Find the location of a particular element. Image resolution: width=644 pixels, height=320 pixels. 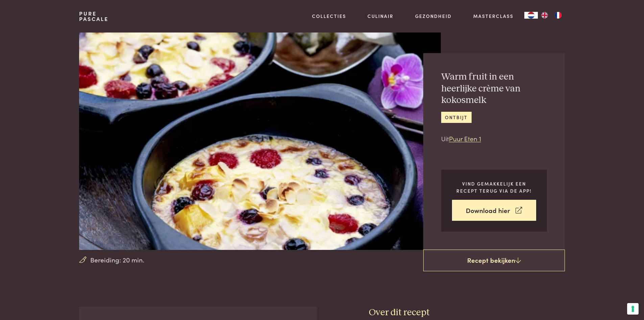

h2: Warm fruit in een heerlijke crème van kokosmelk is located at coordinates (495, 89).